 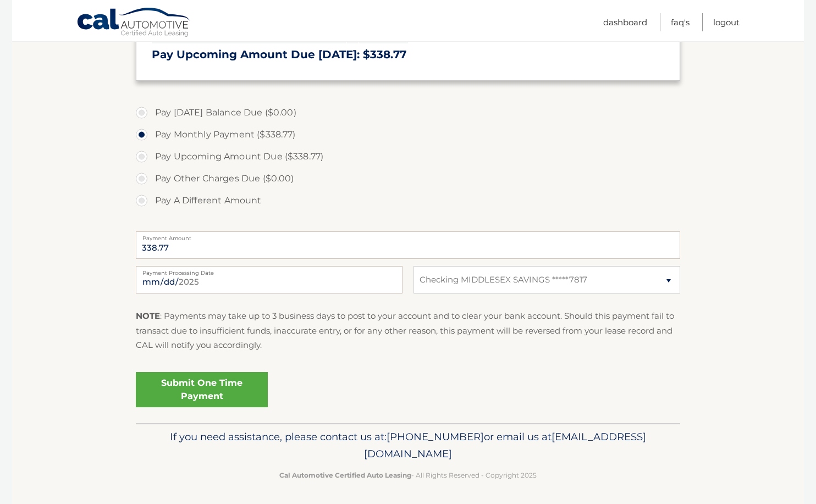 I want to click on strong: Cal Automotive Certified Auto Leasing, so click(x=346, y=475).